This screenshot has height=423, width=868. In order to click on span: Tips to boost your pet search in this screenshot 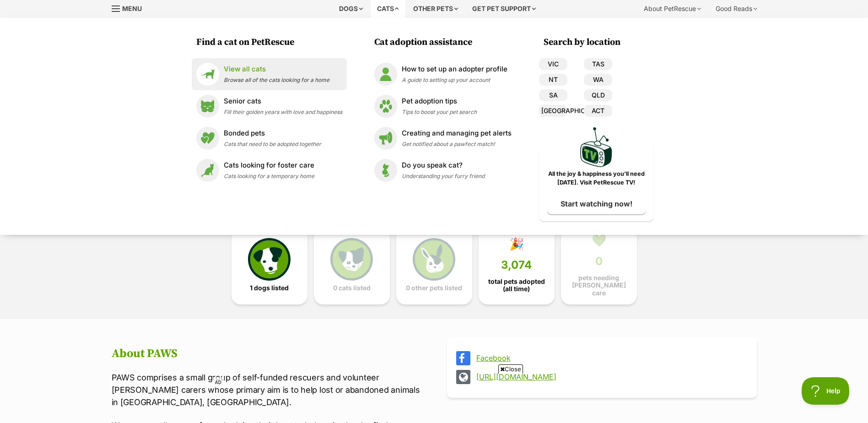, I will do `click(439, 112)`.